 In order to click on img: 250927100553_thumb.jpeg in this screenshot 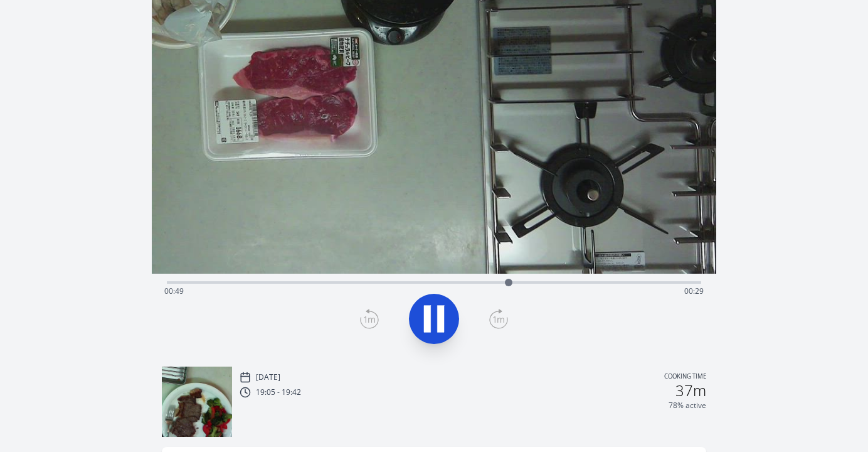, I will do `click(197, 402)`.